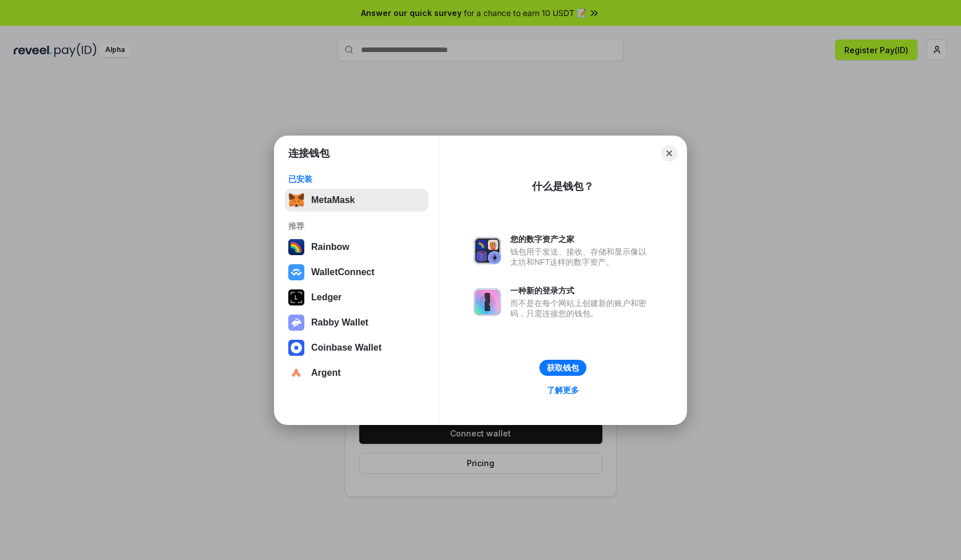  I want to click on button: 获取钱包, so click(563, 368).